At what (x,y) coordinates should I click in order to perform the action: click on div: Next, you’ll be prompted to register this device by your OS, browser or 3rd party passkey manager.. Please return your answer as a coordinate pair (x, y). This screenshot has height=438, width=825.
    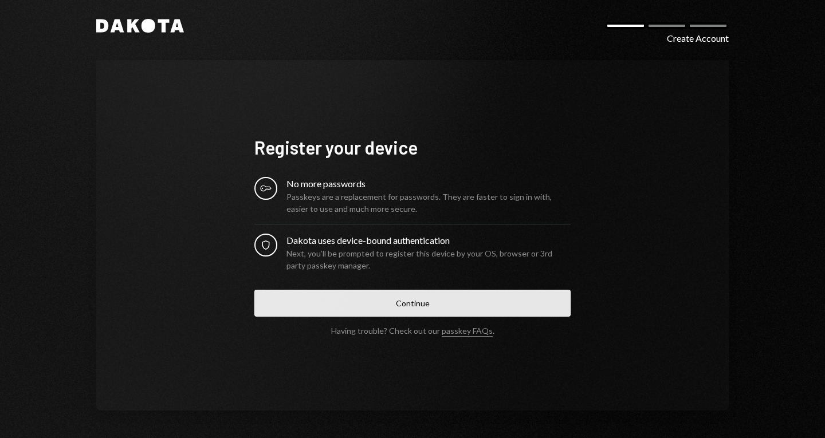
    Looking at the image, I should click on (429, 260).